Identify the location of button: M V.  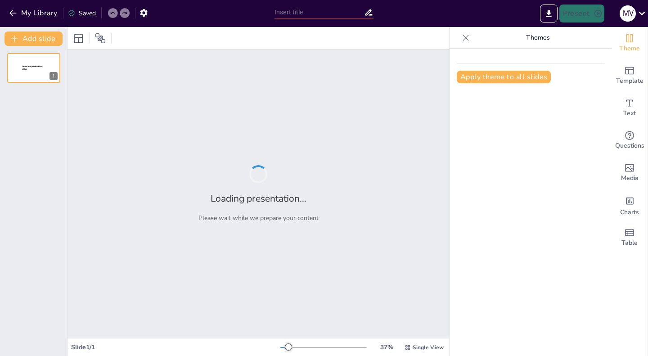
(628, 14).